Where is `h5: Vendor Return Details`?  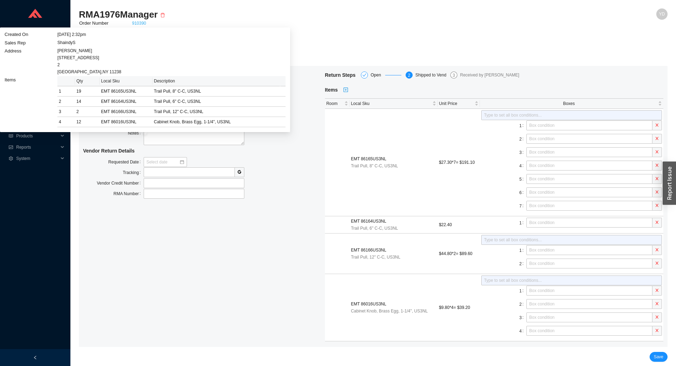 h5: Vendor Return Details is located at coordinates (204, 151).